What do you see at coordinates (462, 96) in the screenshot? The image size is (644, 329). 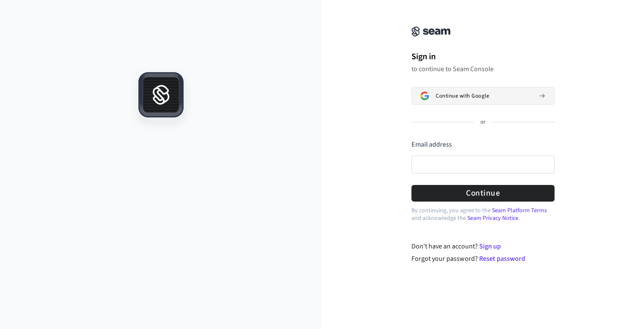 I see `span: Continue with Google` at bounding box center [462, 96].